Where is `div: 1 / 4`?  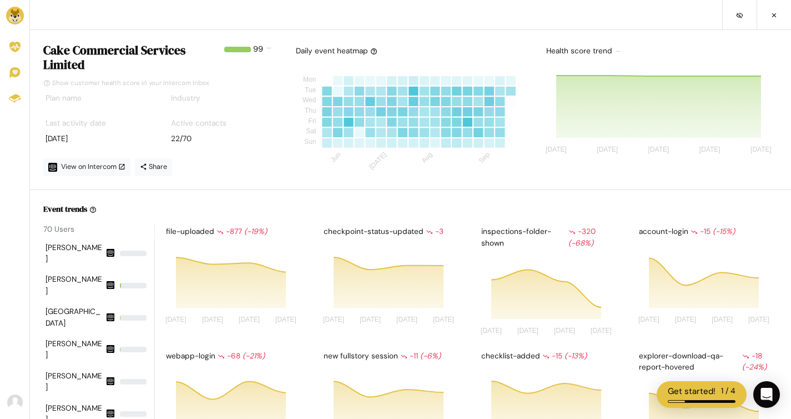 div: 1 / 4 is located at coordinates (728, 391).